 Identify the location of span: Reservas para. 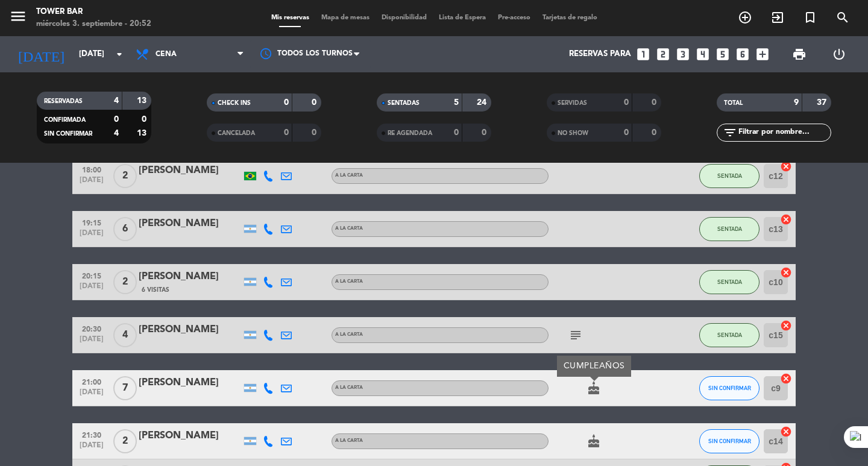
(600, 54).